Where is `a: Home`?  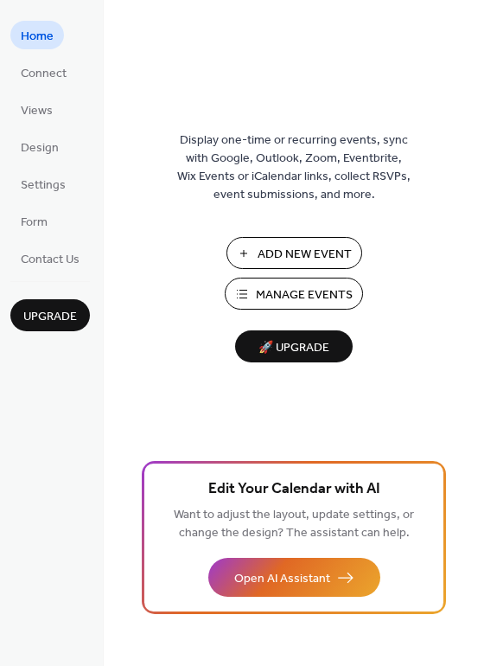 a: Home is located at coordinates (37, 35).